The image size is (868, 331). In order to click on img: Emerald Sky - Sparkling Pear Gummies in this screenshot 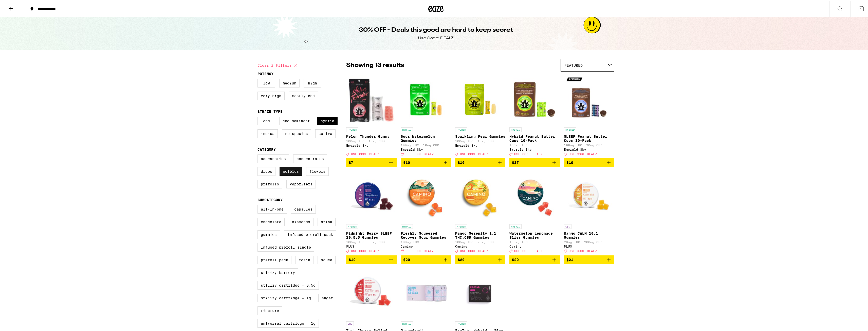, I will do `click(481, 98)`.